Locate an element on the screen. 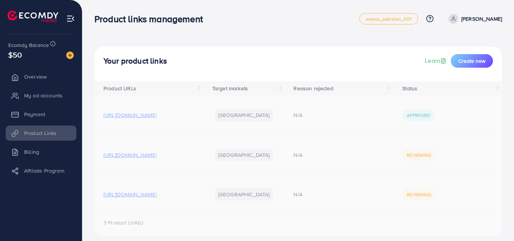  img: image is located at coordinates (70, 55).